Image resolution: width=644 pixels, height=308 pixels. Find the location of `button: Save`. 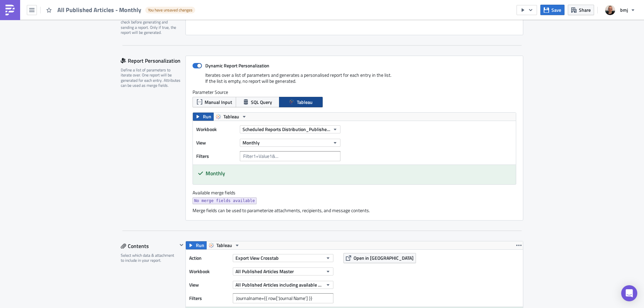

button: Save is located at coordinates (552, 9).